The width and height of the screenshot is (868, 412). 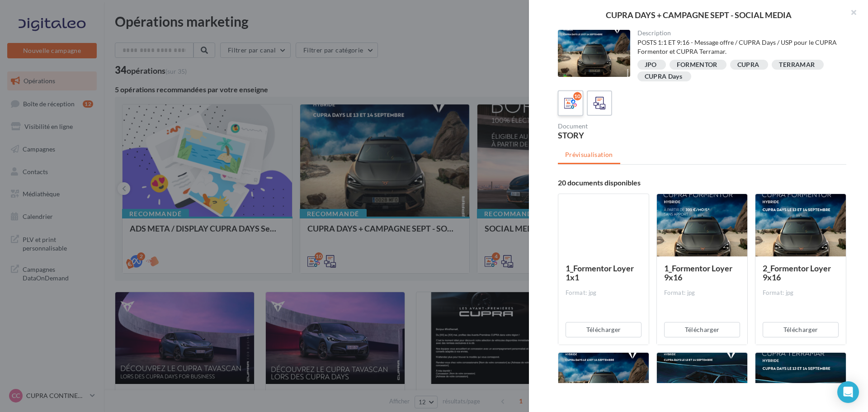 What do you see at coordinates (663, 76) in the screenshot?
I see `div: CUPRA Days` at bounding box center [663, 76].